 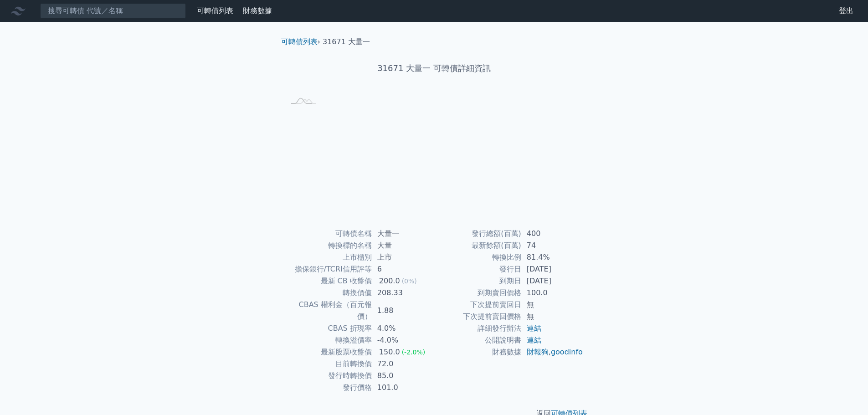 I want to click on span: (0%), so click(x=409, y=281).